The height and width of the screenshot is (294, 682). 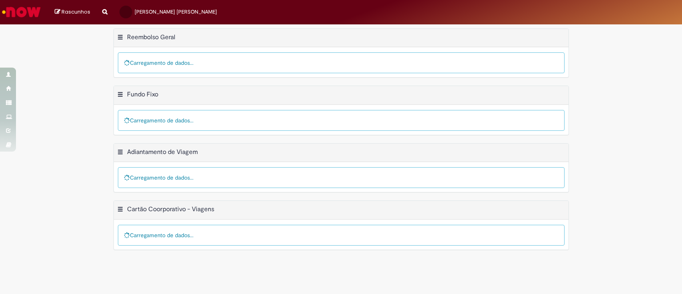 What do you see at coordinates (120, 210) in the screenshot?
I see `button: Cartão Coorporativo - Viagens Menu de contexto` at bounding box center [120, 210].